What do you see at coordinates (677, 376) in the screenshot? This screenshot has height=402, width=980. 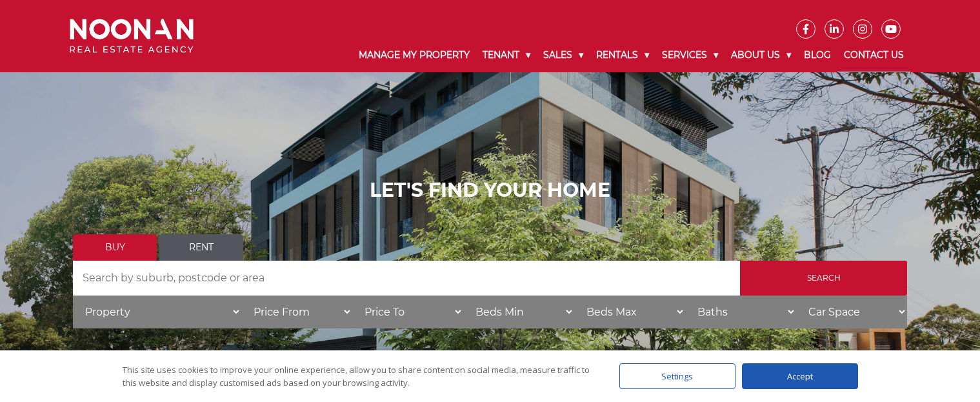 I see `div: Settings` at bounding box center [677, 376].